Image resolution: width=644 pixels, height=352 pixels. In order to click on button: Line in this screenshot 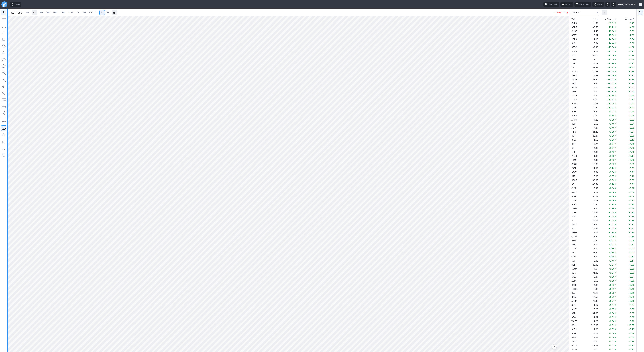, I will do `click(4, 26)`.